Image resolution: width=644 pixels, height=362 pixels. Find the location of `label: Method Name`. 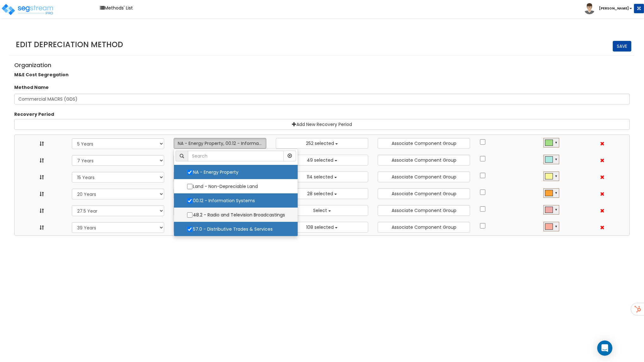

label: Method Name is located at coordinates (31, 87).